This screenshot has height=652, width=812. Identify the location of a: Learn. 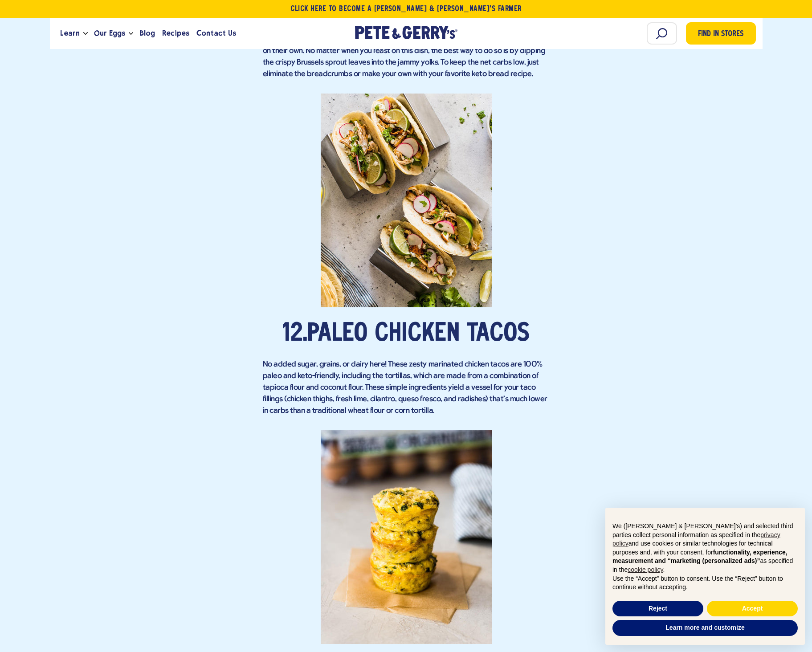
(70, 33).